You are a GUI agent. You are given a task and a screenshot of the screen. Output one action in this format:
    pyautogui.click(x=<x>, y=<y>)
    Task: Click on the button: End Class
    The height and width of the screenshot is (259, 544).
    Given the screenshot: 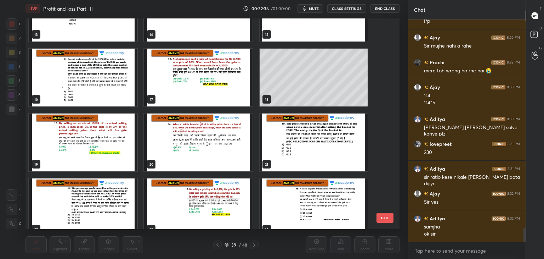 What is the action you would take?
    pyautogui.click(x=385, y=9)
    